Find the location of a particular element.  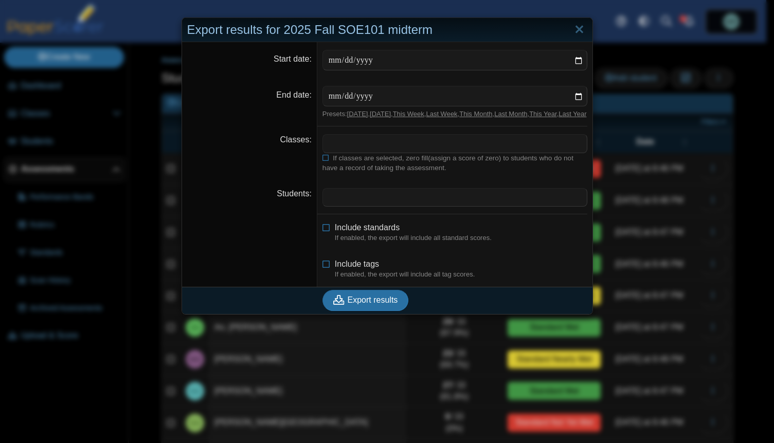

a: Last Year is located at coordinates (573, 114).